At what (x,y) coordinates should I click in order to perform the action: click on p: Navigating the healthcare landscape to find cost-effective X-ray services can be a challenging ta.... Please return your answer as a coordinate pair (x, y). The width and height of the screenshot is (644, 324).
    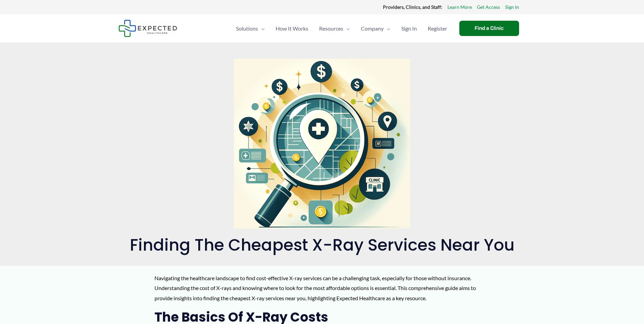
    Looking at the image, I should click on (322, 288).